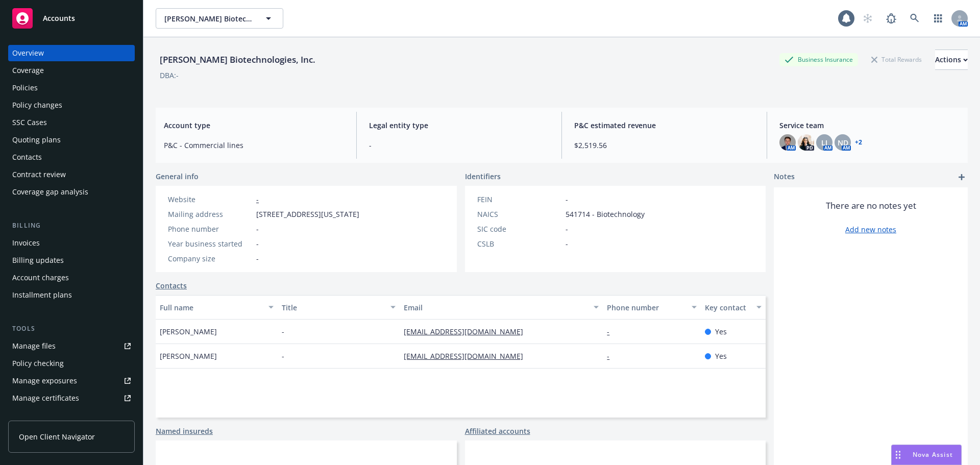  I want to click on a: Account charges, so click(71, 278).